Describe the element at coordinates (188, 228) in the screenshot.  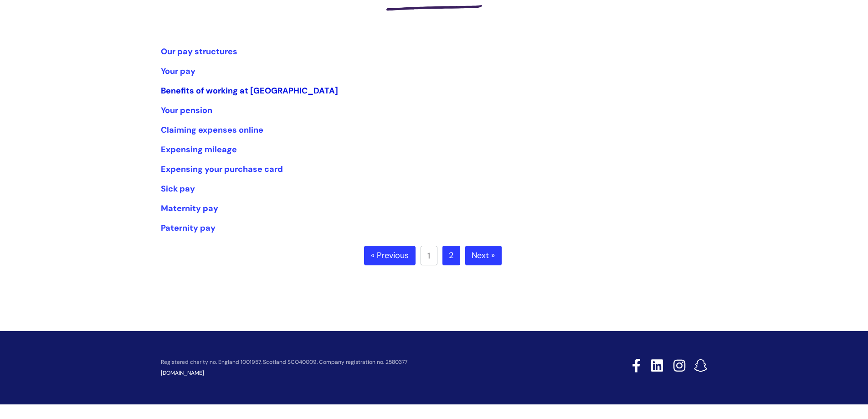
I see `a: Paternity pay` at that location.